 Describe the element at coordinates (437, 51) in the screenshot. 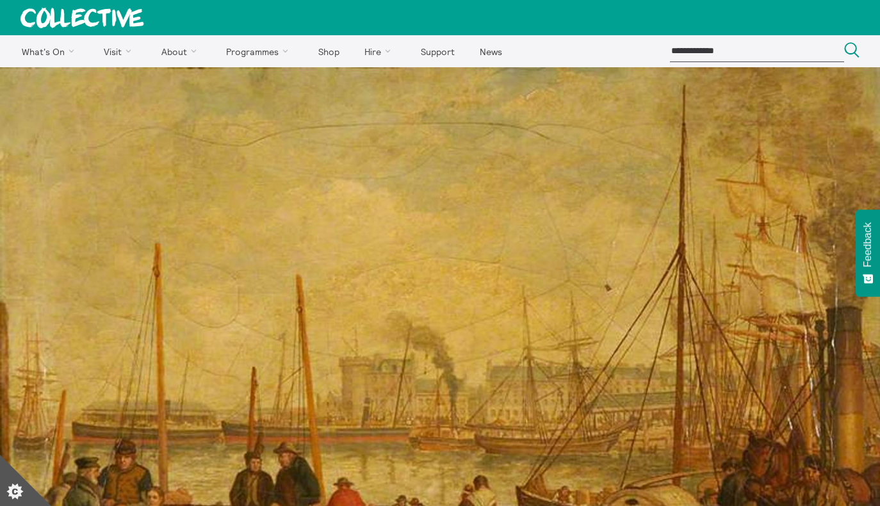

I see `a: Support` at that location.